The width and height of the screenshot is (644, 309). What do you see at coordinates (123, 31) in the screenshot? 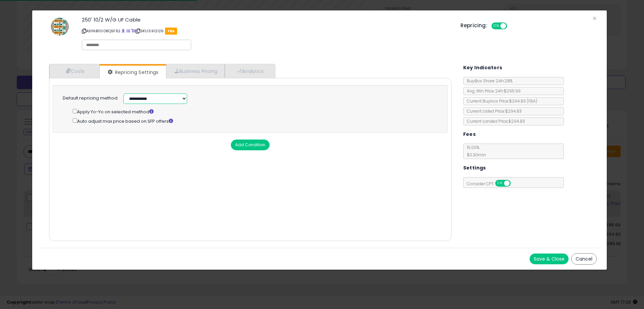
I see `a: BuyBox page` at bounding box center [123, 31].